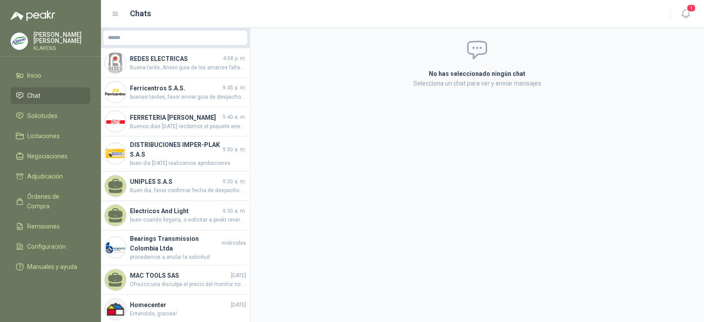 The width and height of the screenshot is (704, 322). Describe the element at coordinates (47, 247) in the screenshot. I see `span: Configuración` at that location.